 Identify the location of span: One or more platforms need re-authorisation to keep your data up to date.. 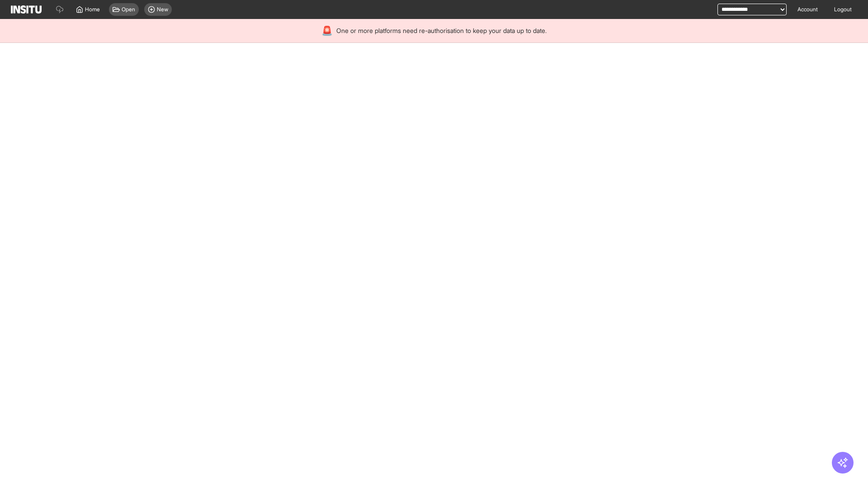
(441, 30).